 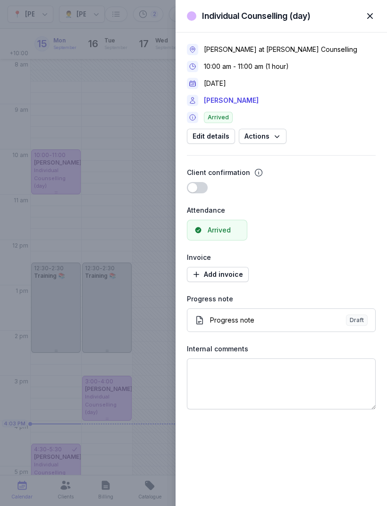 I want to click on div: Individual Counselling (day), so click(x=256, y=16).